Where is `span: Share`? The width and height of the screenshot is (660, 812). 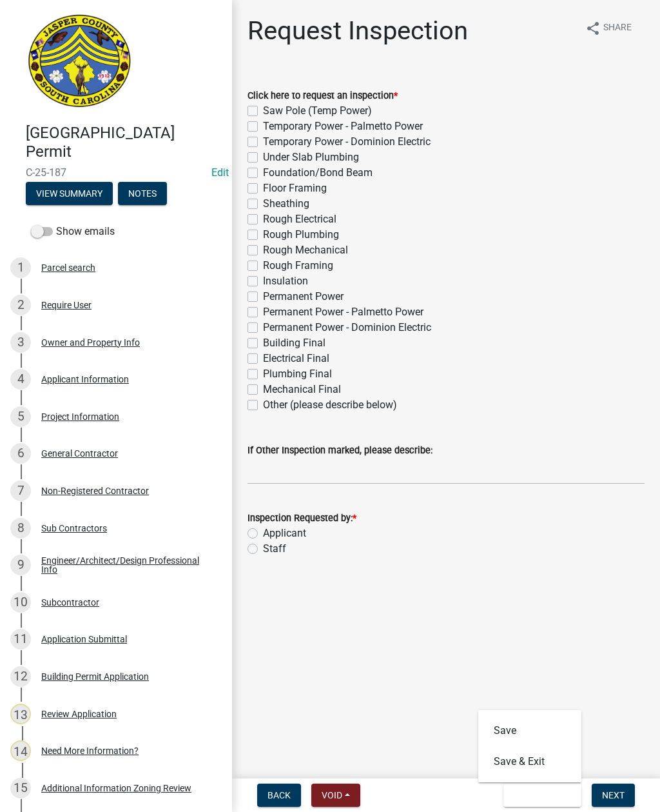 span: Share is located at coordinates (617, 29).